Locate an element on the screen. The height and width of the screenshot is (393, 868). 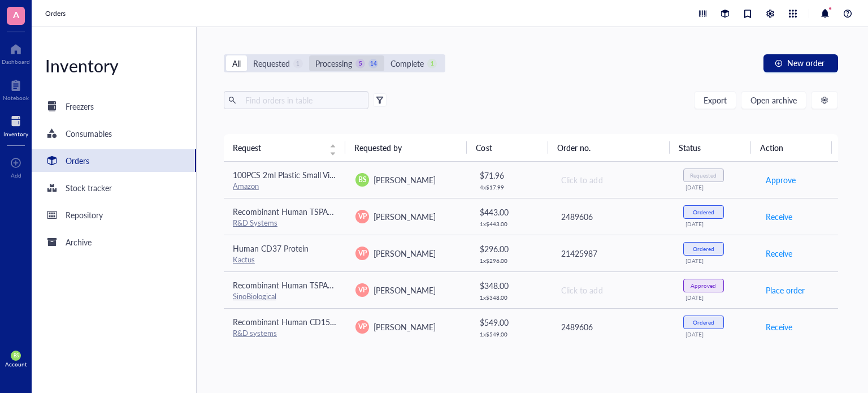
div: 1 is located at coordinates (298, 63).